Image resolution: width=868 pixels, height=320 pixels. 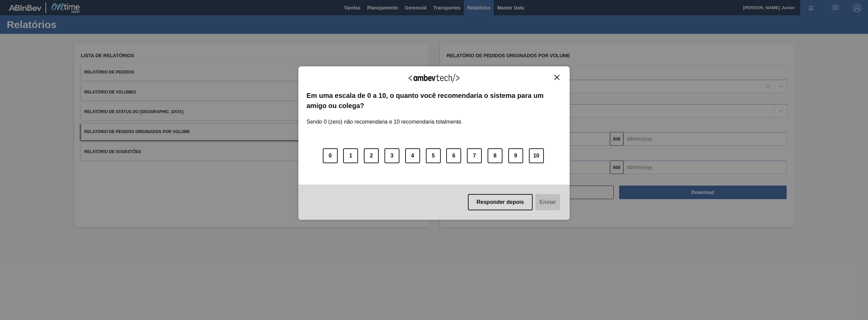 I want to click on button: 6, so click(x=454, y=156).